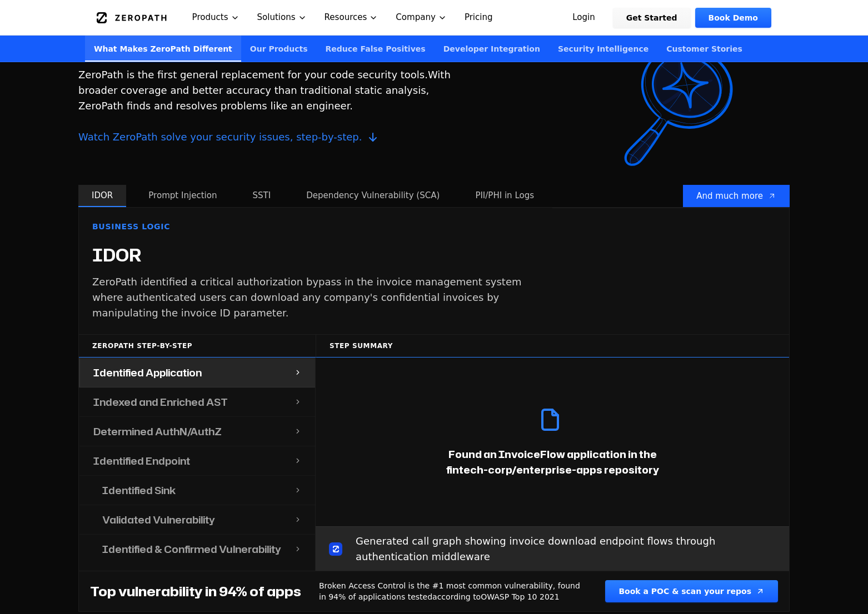 The image size is (868, 614). What do you see at coordinates (139, 490) in the screenshot?
I see `h4: Identified Sink` at bounding box center [139, 490].